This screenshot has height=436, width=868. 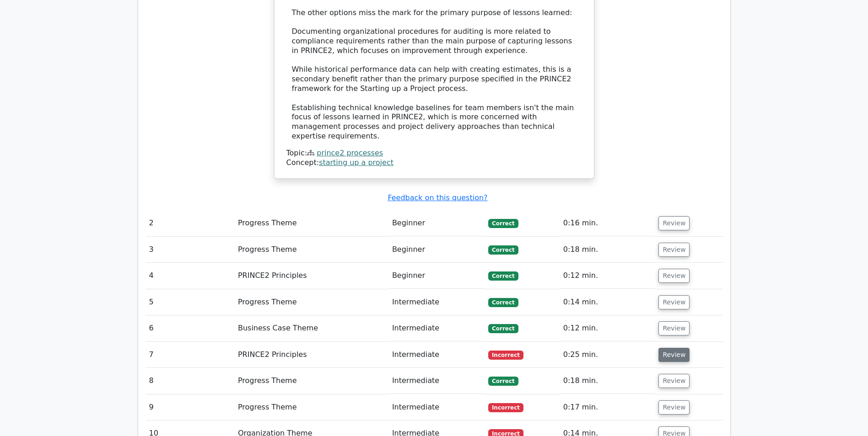 What do you see at coordinates (190, 250) in the screenshot?
I see `td: 3` at bounding box center [190, 250].